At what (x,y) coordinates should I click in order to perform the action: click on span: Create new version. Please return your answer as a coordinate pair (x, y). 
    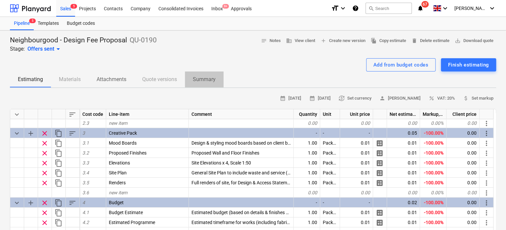
    Looking at the image, I should click on (343, 41).